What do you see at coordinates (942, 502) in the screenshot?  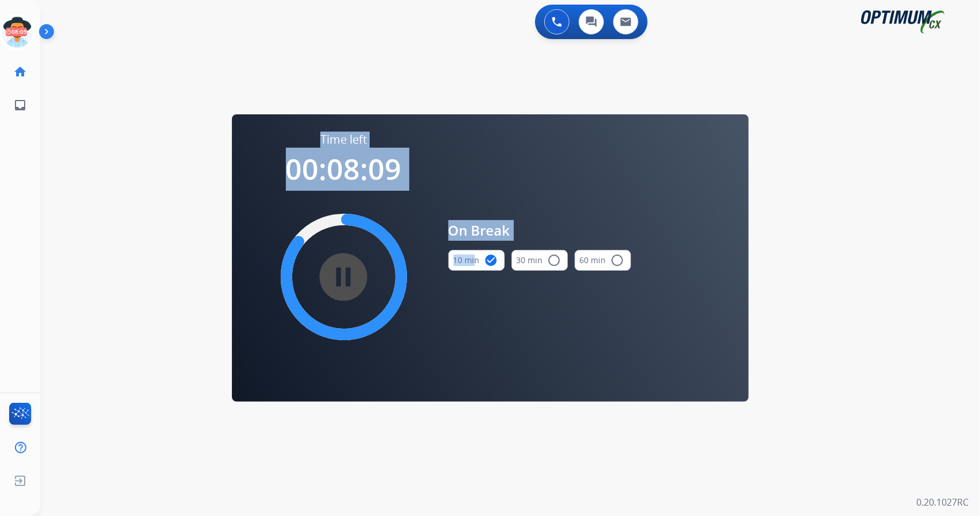 I see `p: 0.20.1027RC` at bounding box center [942, 502].